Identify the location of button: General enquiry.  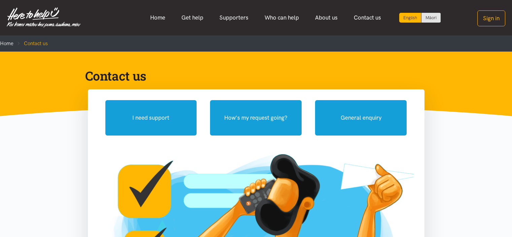
(361, 117).